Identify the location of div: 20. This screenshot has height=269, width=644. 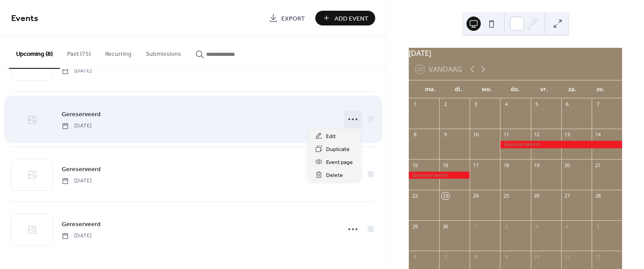
(567, 165).